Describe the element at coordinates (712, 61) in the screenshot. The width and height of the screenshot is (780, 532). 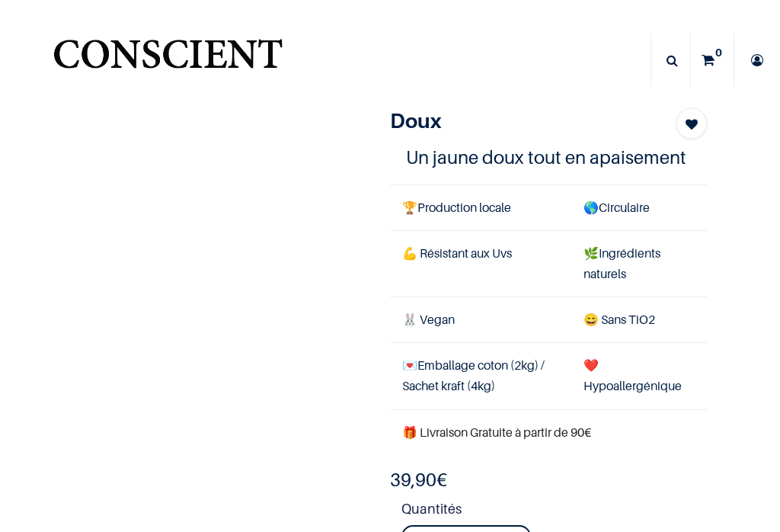
I see `a: 0` at that location.